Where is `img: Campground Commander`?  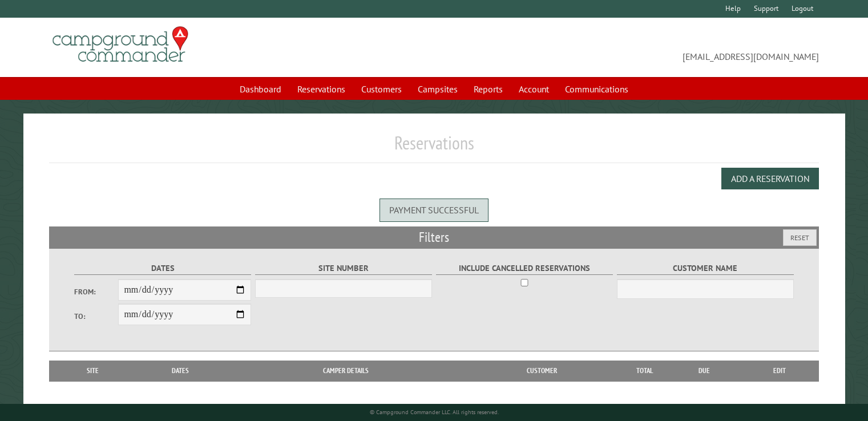
img: Campground Commander is located at coordinates (121, 44).